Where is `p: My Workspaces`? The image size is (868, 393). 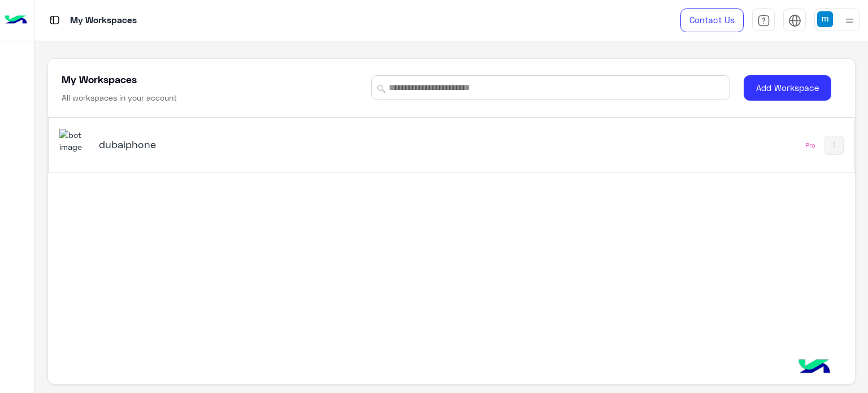 p: My Workspaces is located at coordinates (103, 20).